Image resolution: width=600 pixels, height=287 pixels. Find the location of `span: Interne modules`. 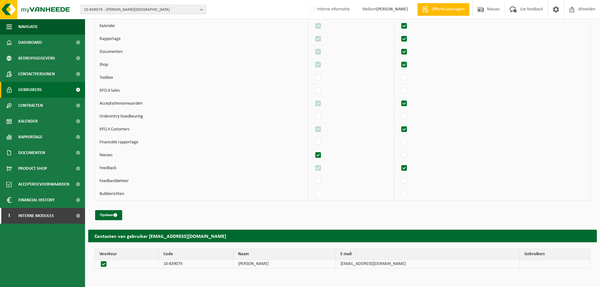

span: Interne modules is located at coordinates (36, 216).